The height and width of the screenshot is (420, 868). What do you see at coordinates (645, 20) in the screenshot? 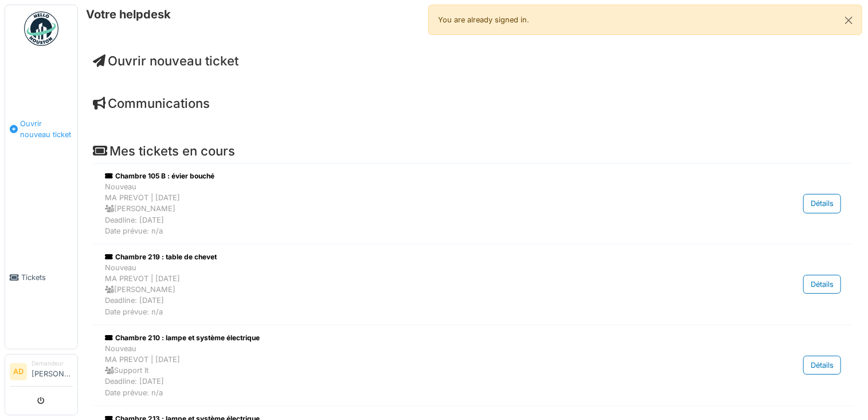
I see `div: You are already signed in.` at bounding box center [645, 20].